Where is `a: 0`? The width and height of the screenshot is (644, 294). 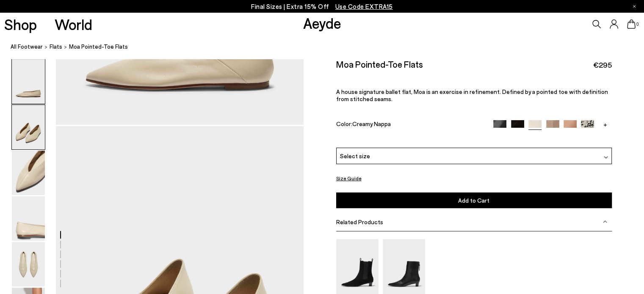 a: 0 is located at coordinates (631, 24).